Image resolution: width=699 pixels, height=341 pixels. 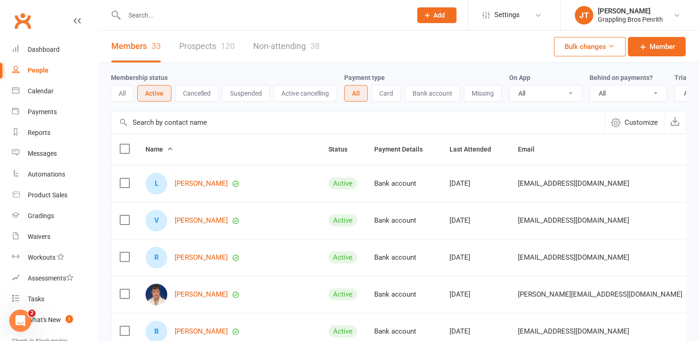 I want to click on div: Gradings, so click(x=41, y=216).